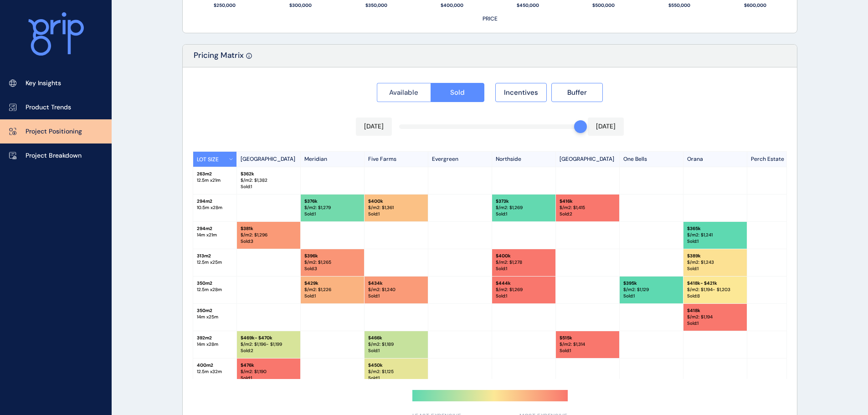 The image size is (868, 415). What do you see at coordinates (214, 365) in the screenshot?
I see `p: 400 m2` at bounding box center [214, 365].